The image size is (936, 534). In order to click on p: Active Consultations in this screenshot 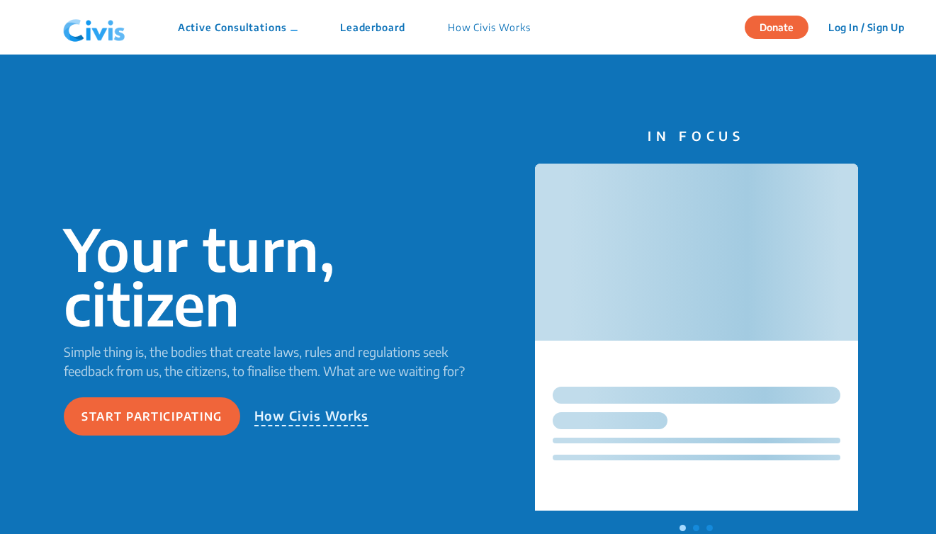, I will do `click(237, 27)`.